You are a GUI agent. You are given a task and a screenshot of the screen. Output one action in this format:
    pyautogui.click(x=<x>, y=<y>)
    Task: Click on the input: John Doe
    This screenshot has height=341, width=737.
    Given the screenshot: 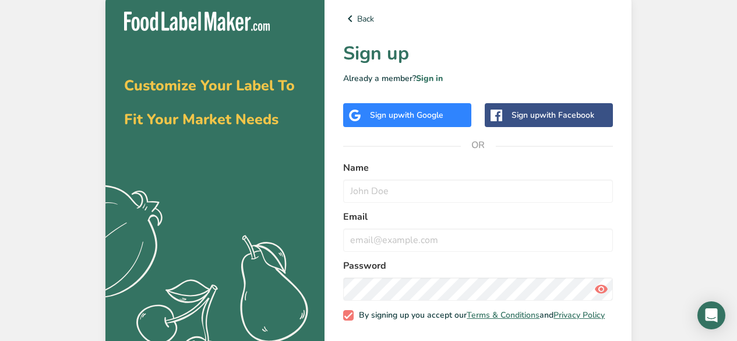 What is the action you would take?
    pyautogui.click(x=478, y=191)
    